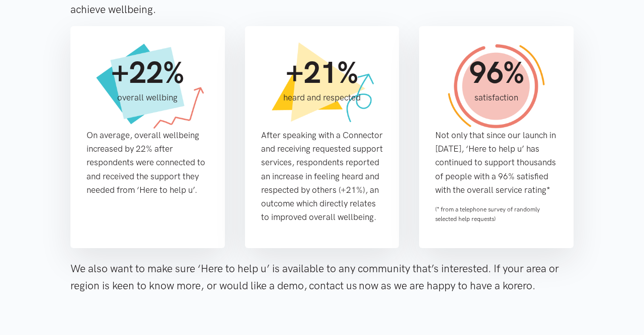 This screenshot has height=335, width=644. I want to click on p: On average, overall wellbeing increased by 22% after respondents were connected to and received t..., so click(147, 163).